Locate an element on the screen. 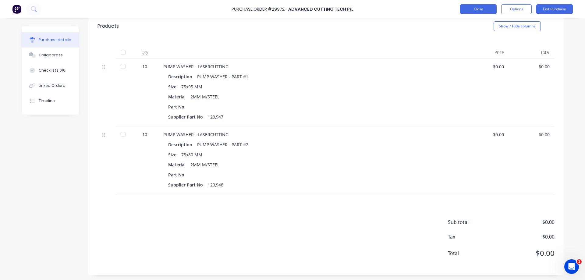 The width and height of the screenshot is (585, 280). div: Purchase details is located at coordinates (55, 40).